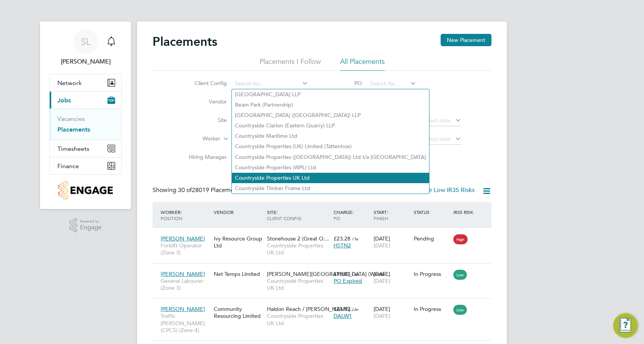 Image resolution: width=644 pixels, height=344 pixels. I want to click on span: / Client Config, so click(284, 215).